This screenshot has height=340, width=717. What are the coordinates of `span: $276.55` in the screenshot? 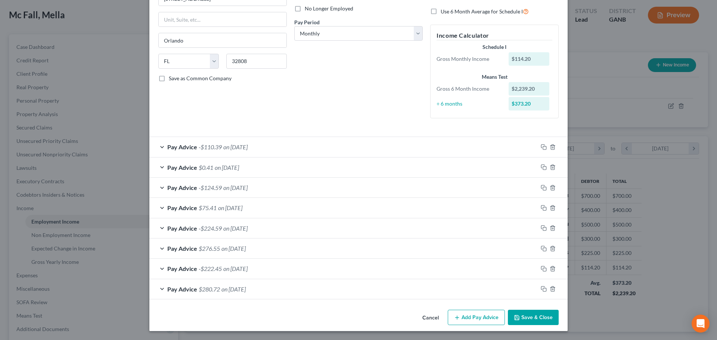 It's located at (209, 248).